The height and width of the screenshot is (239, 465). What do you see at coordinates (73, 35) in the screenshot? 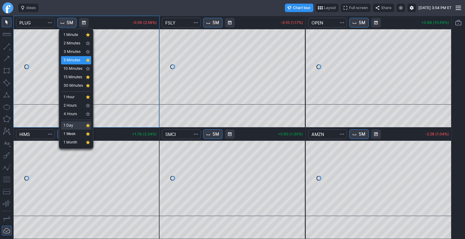
I see `span: 1 Minute` at bounding box center [73, 35].